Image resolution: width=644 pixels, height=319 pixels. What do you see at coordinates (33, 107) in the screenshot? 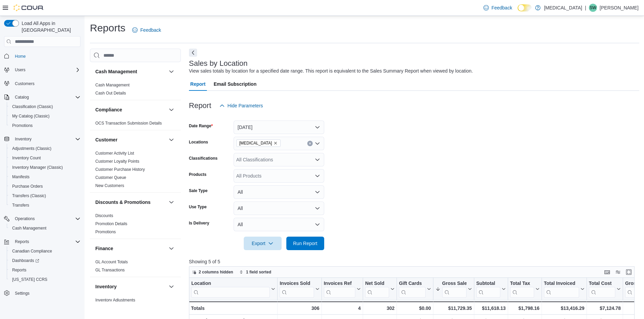
I see `a: Classification (Classic)` at bounding box center [33, 107].